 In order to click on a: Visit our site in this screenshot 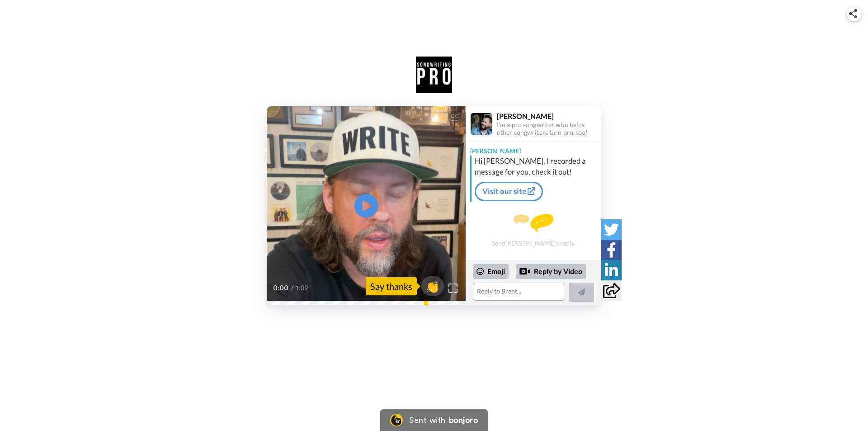, I will do `click(508, 191)`.